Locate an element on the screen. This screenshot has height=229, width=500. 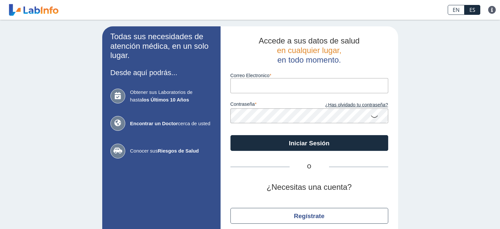
h2: ¿Necesitas una cuenta? is located at coordinates (310, 187).